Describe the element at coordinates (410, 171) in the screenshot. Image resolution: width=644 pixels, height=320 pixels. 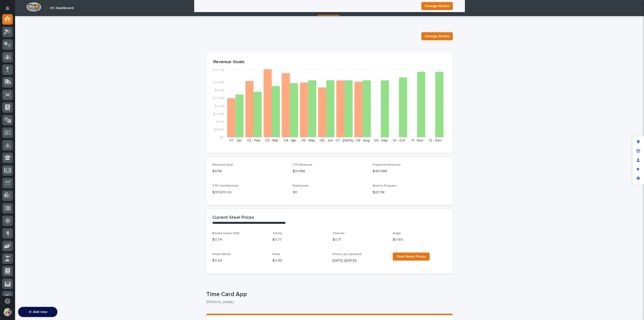
I see `p: $48.59M` at that location.